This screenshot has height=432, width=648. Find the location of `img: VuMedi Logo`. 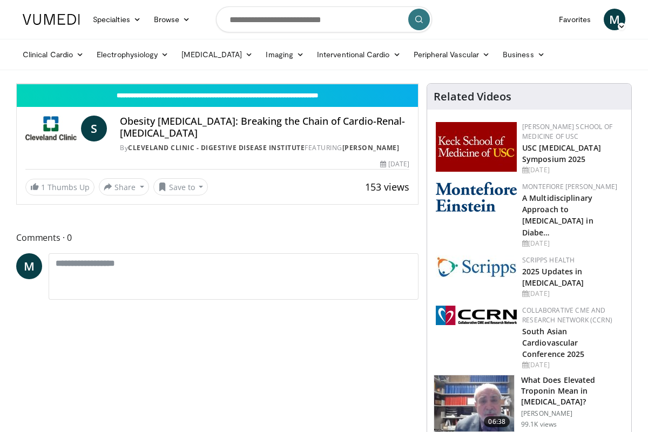

img: VuMedi Logo is located at coordinates (51, 19).